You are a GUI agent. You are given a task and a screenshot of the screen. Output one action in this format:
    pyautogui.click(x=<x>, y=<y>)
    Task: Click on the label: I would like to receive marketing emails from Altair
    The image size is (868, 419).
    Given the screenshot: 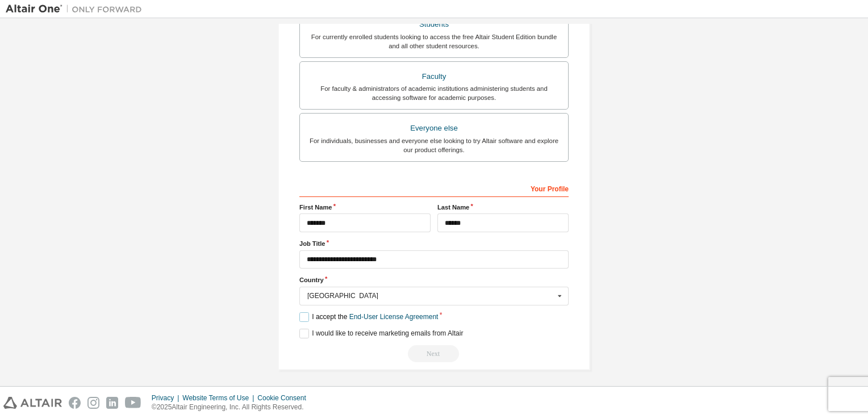 What is the action you would take?
    pyautogui.click(x=381, y=334)
    